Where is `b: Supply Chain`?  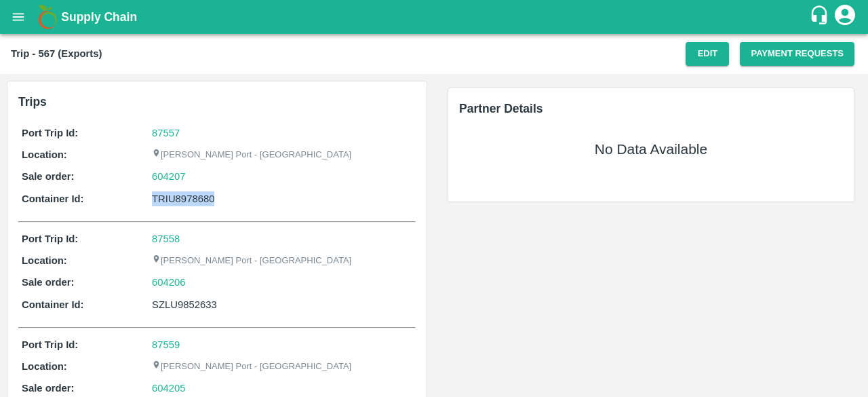 b: Supply Chain is located at coordinates (99, 17).